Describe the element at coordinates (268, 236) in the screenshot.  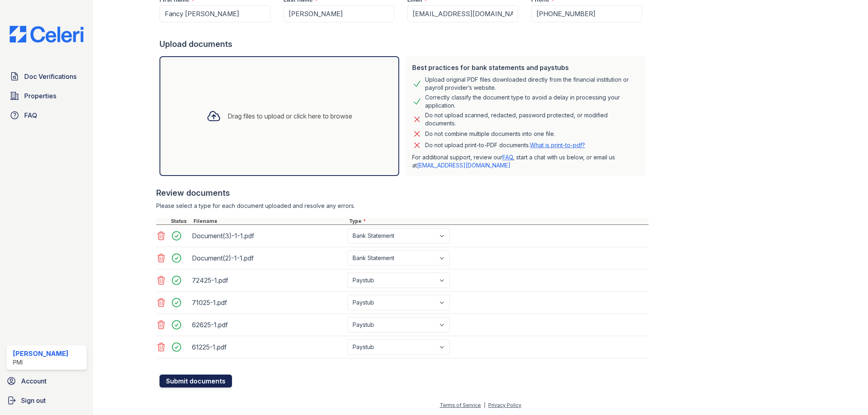
I see `div: Document(3)-1-1.pdf` at that location.